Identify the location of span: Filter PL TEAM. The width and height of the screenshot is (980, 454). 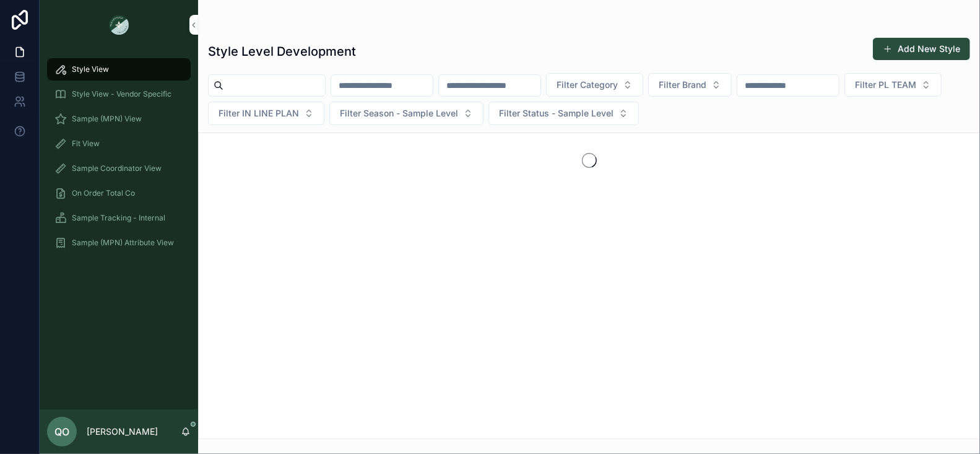
(885, 85).